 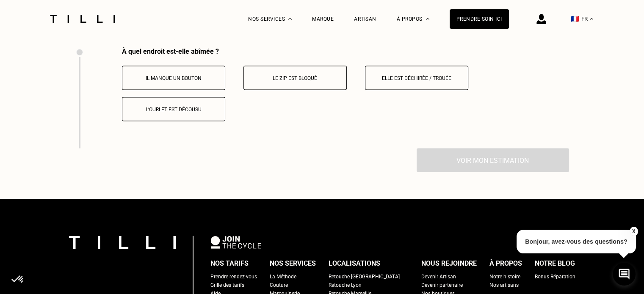 What do you see at coordinates (428, 19) in the screenshot?
I see `img: Menu déroulant à propos` at bounding box center [428, 19].